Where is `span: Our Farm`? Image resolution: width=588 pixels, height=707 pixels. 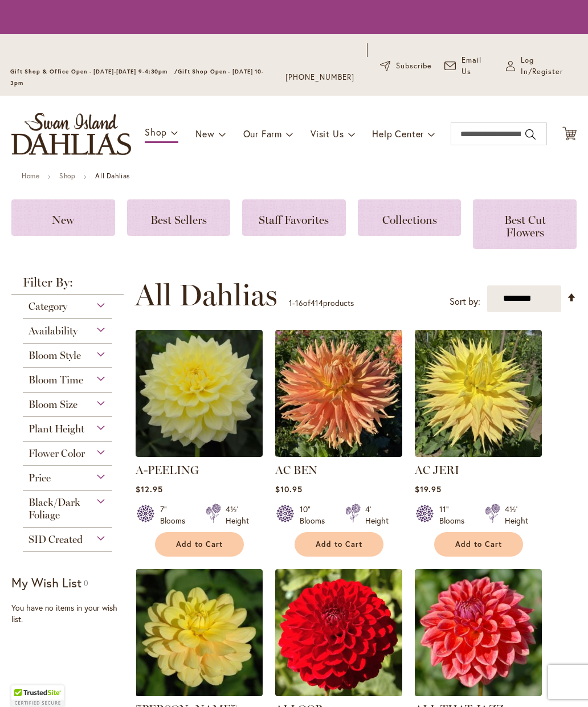 span: Our Farm is located at coordinates (262, 134).